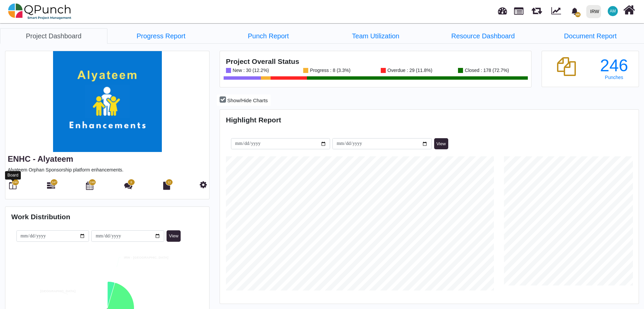 The width and height of the screenshot is (644, 309). Describe the element at coordinates (614, 77) in the screenshot. I see `span: Punches` at that location.